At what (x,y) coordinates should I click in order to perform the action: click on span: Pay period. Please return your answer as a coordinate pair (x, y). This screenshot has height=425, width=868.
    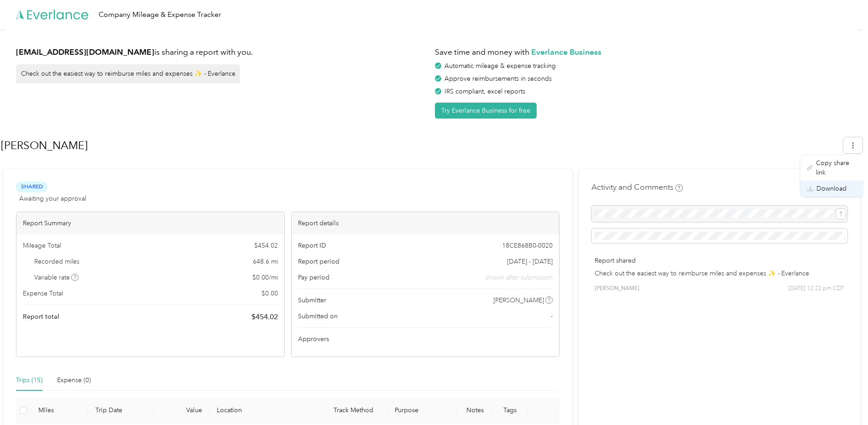
    Looking at the image, I should click on (313, 277).